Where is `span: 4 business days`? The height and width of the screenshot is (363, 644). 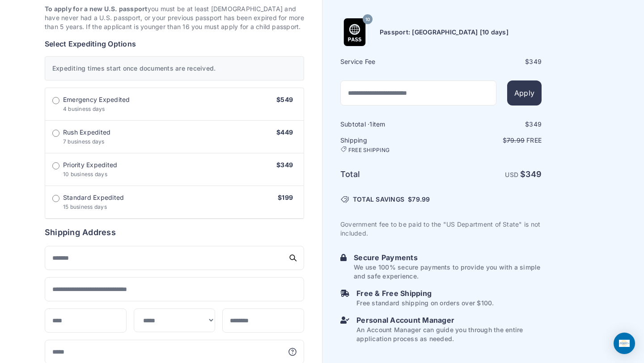 span: 4 business days is located at coordinates (84, 108).